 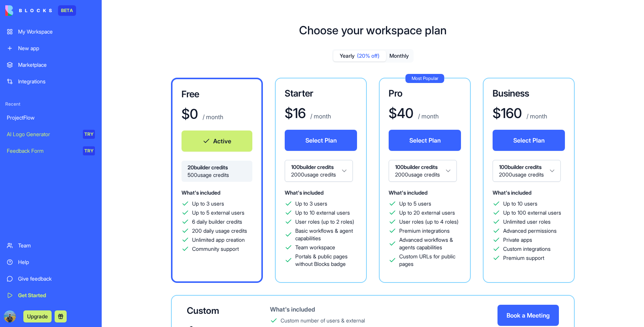 I want to click on div: Marketplace, so click(x=56, y=65).